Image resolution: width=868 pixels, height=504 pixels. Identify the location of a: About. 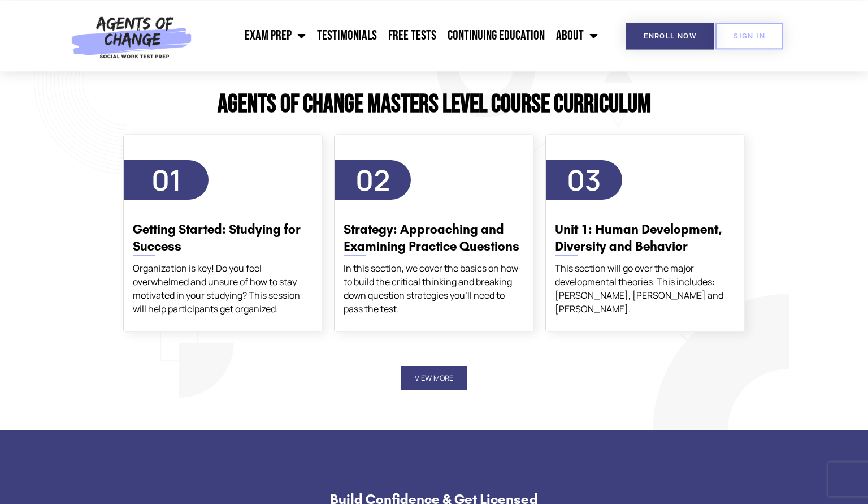
(577, 35).